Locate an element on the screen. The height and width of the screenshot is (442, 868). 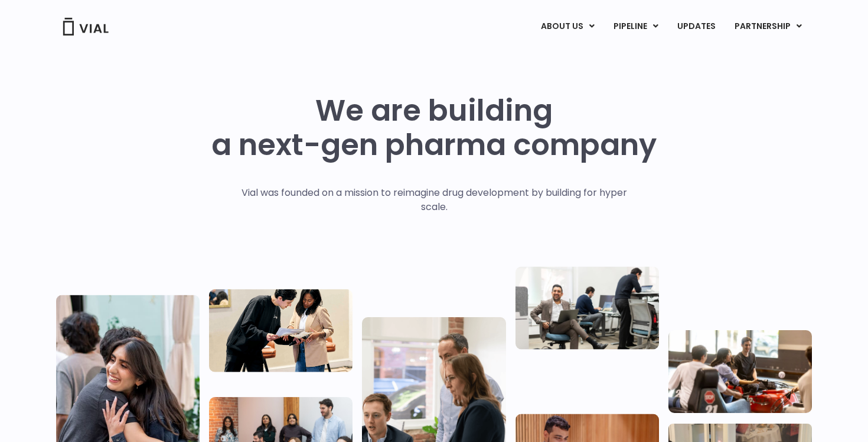
p: Vial was founded on a mission to reimagine drug development by building for hyper scale. is located at coordinates (434, 200).